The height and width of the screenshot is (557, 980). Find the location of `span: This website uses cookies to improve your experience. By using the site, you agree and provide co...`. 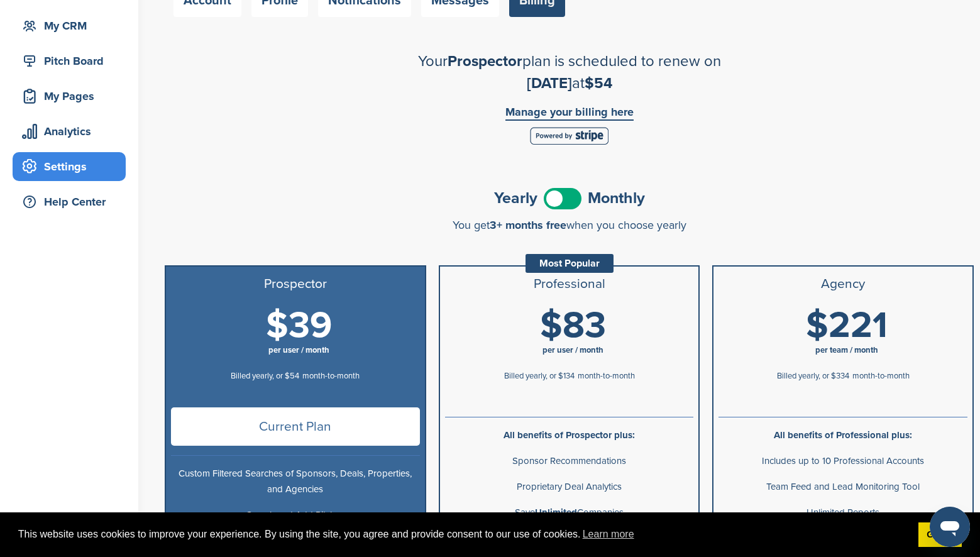

span: This website uses cookies to improve your experience. By using the site, you agree and provide co... is located at coordinates (463, 534).